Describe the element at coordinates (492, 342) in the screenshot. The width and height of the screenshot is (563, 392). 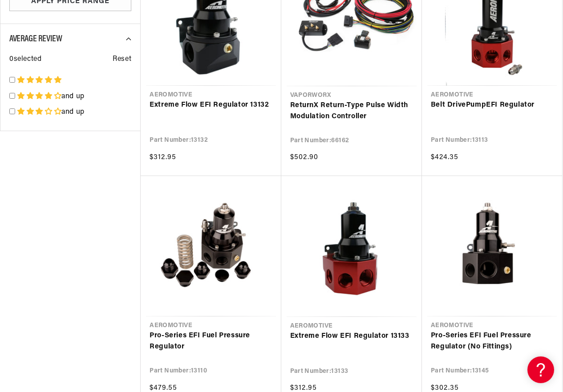
I see `a: Pro-Series EFI Fuel Pressure Regulator (No Fittings)` at that location.